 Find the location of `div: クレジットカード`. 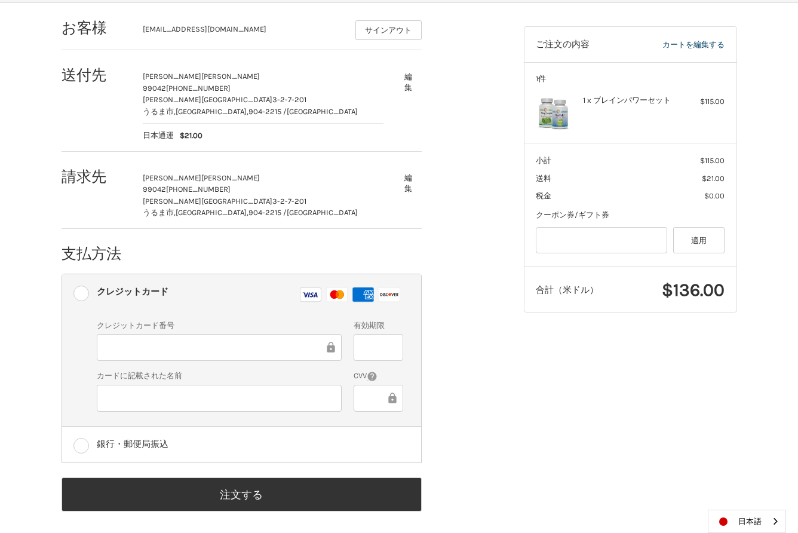

div: クレジットカード is located at coordinates (133, 292).